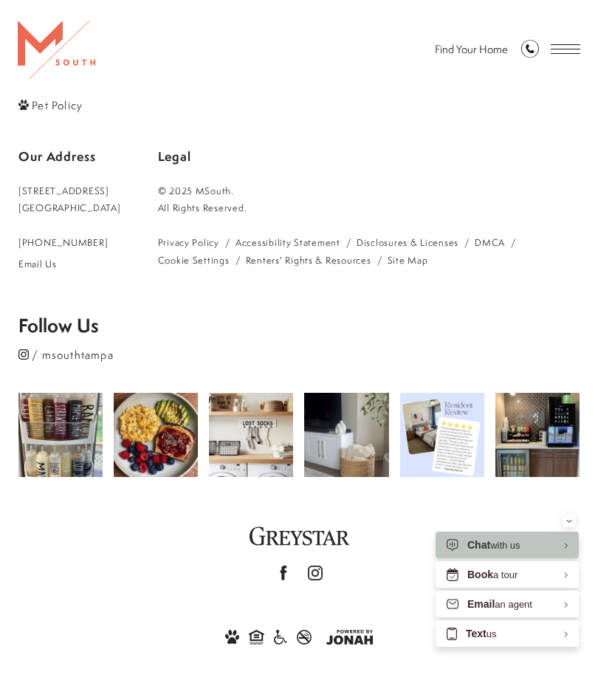  What do you see at coordinates (490, 242) in the screenshot?
I see `a: Greystar DMCA policy` at bounding box center [490, 242].